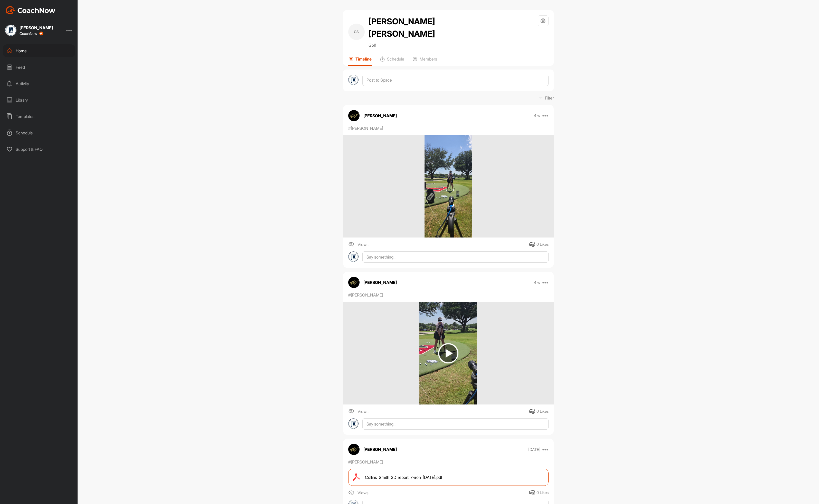 The image size is (819, 504). What do you see at coordinates (39, 116) in the screenshot?
I see `div: Templates` at bounding box center [39, 116].